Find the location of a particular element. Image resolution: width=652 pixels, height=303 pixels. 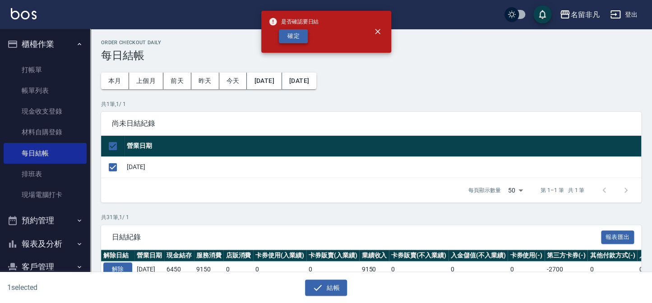

img: Logo is located at coordinates (23, 14).